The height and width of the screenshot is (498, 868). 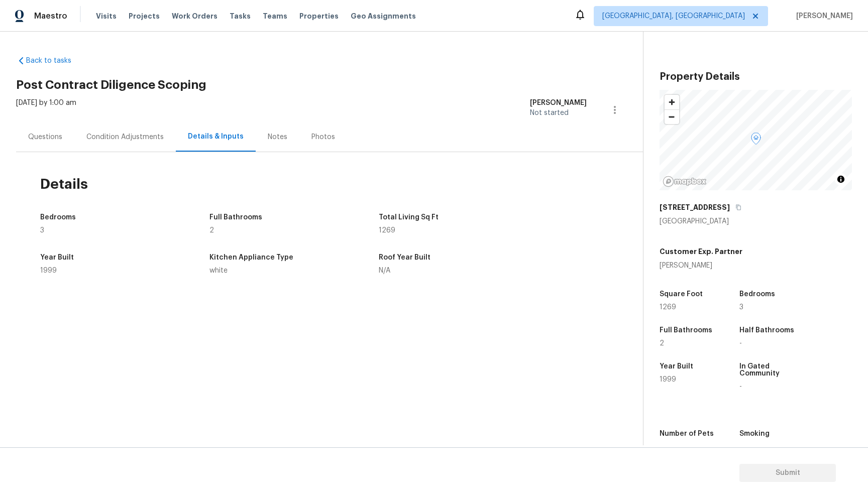 What do you see at coordinates (685, 181) in the screenshot?
I see `a: Mapbox homepage` at bounding box center [685, 181].